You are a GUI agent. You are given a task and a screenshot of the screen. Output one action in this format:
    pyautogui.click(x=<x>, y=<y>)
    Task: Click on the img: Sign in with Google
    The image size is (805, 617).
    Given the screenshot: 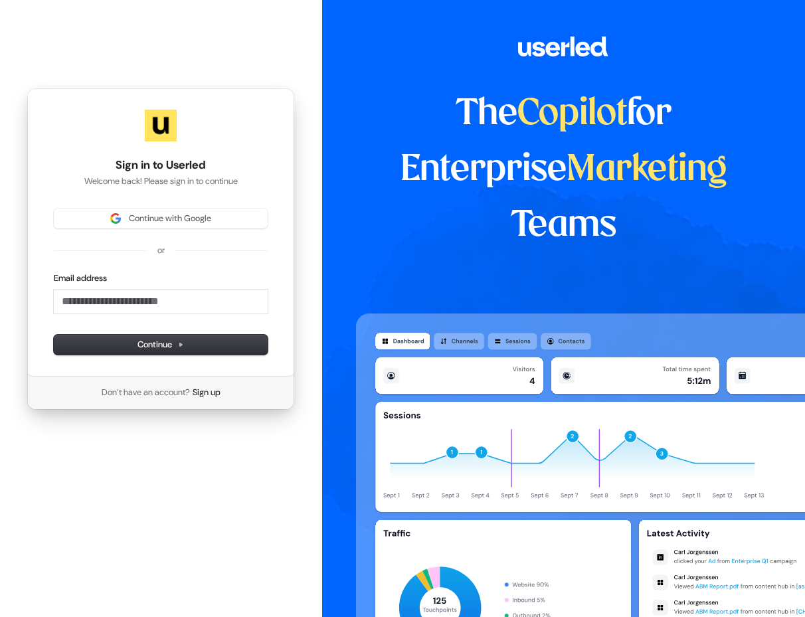 What is the action you would take?
    pyautogui.click(x=116, y=218)
    